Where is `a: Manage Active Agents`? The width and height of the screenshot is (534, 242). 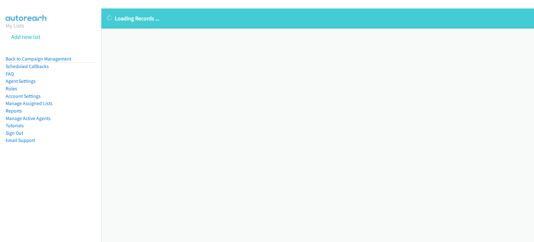
a: Manage Active Agents is located at coordinates (28, 118).